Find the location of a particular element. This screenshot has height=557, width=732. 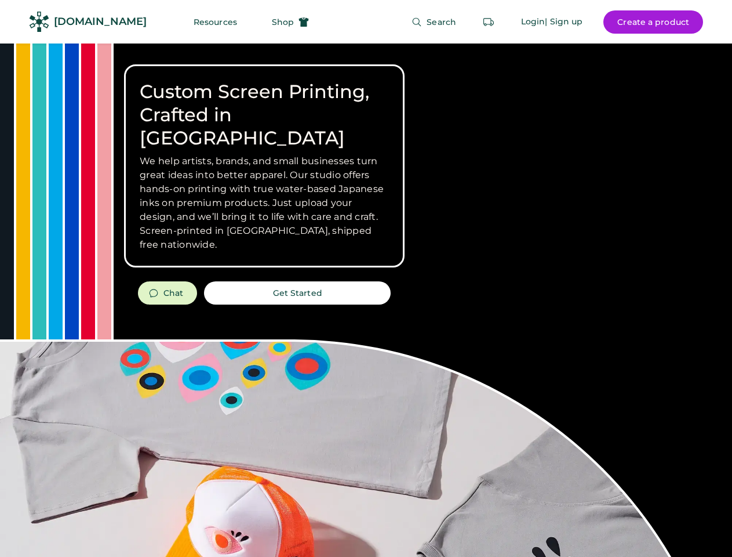

button: Shop is located at coordinates (291, 22).